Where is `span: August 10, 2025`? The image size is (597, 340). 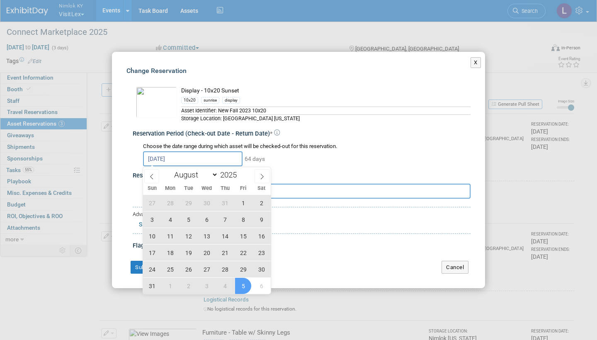 span: August 10, 2025 is located at coordinates (152, 236).